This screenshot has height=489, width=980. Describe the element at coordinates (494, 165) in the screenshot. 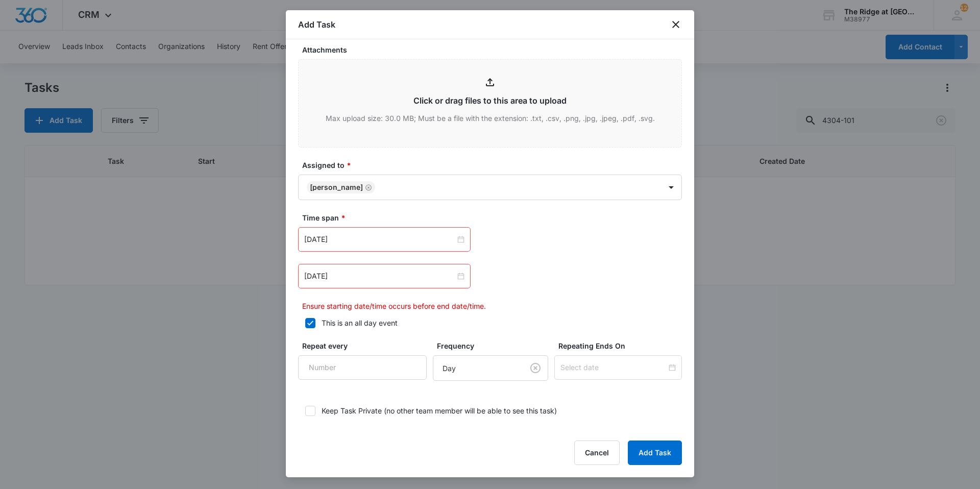

I see `label: Assigned to` at that location.